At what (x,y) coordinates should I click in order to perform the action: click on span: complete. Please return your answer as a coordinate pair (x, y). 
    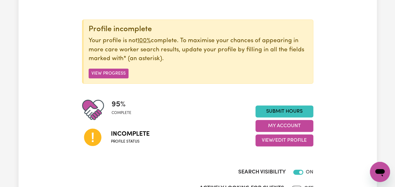
    Looking at the image, I should click on (121, 113).